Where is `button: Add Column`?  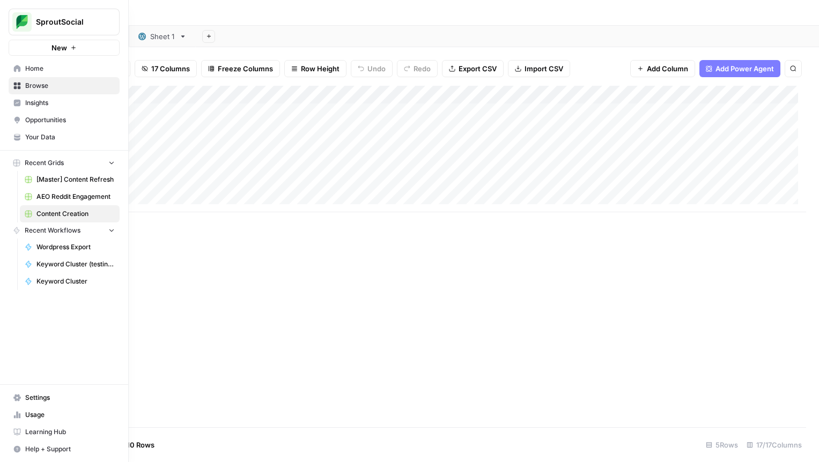 button: Add Column is located at coordinates (662, 69).